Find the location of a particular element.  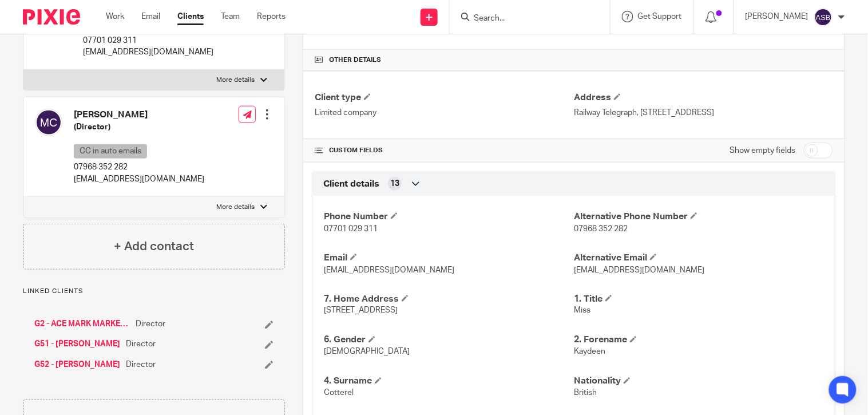

span: Cotterel is located at coordinates (339, 393).